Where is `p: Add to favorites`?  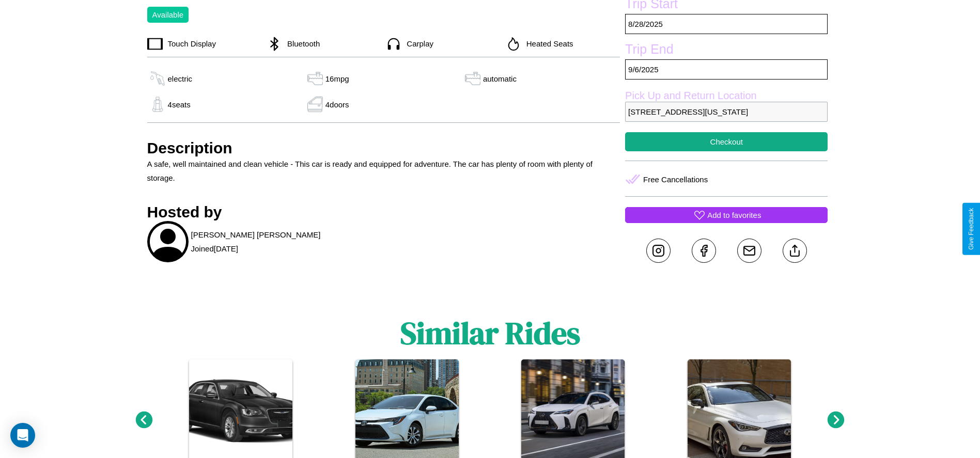
p: Add to favorites is located at coordinates (734, 215).